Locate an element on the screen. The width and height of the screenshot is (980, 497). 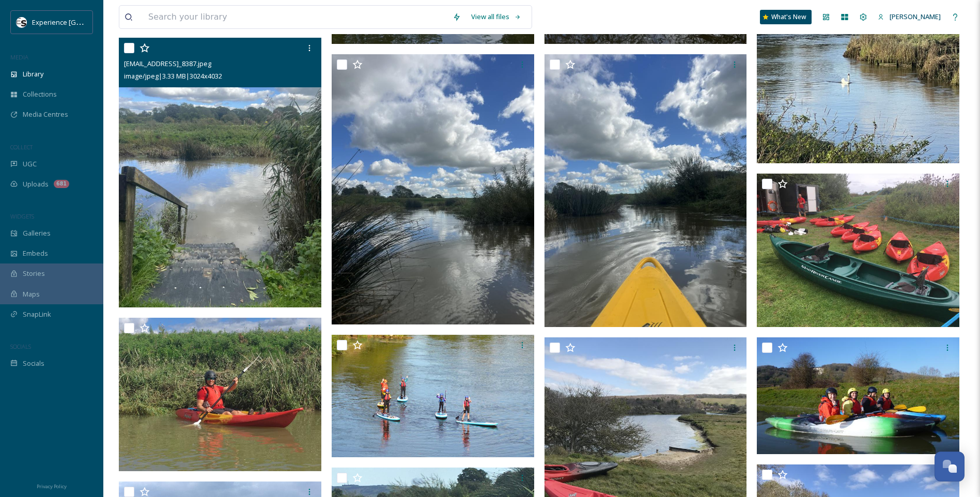
img: WSCC%20ES%20Socials%20Icon%20-%20Secondary%20-%20Black.jpg is located at coordinates (22, 22).